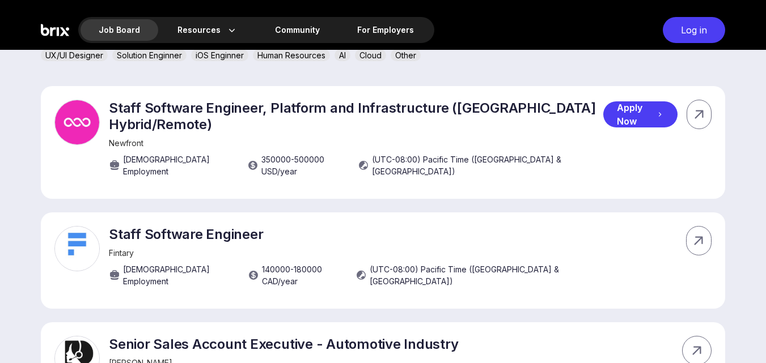  Describe the element at coordinates (297, 30) in the screenshot. I see `div: Community` at that location.